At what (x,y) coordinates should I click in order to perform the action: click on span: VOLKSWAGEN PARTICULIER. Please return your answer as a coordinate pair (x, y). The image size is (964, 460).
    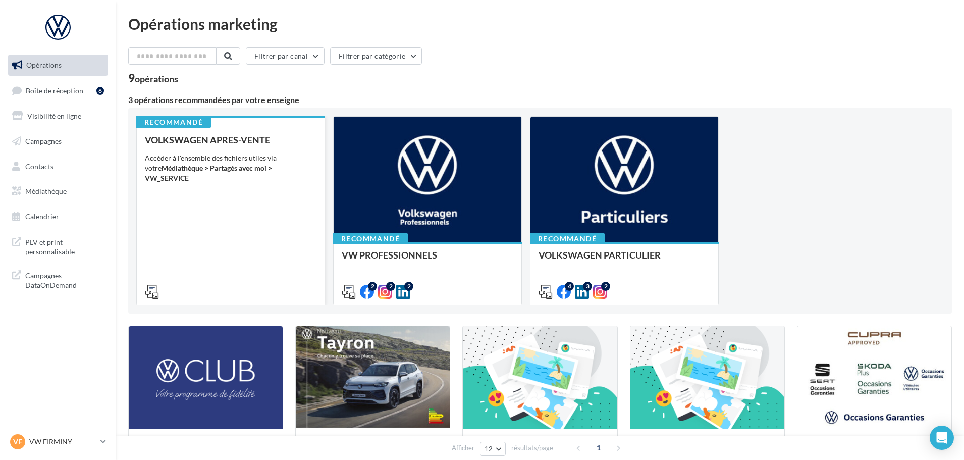
    Looking at the image, I should click on (599, 255).